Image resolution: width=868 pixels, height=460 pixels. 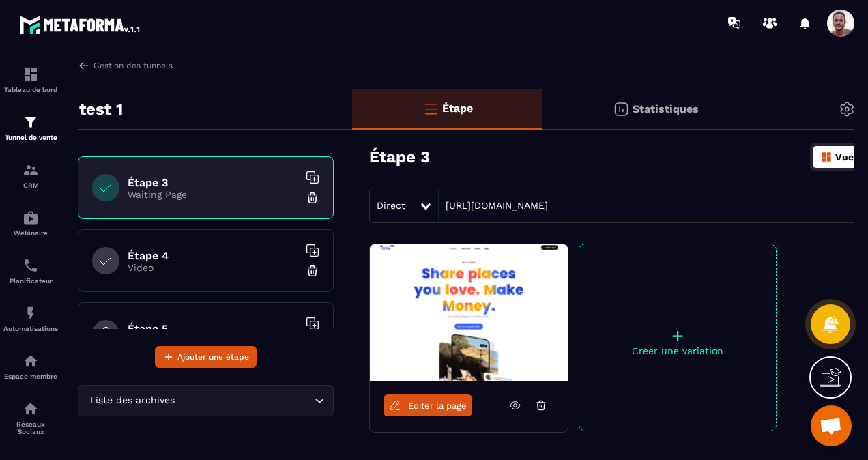 I want to click on h6: Étape 4, so click(x=213, y=255).